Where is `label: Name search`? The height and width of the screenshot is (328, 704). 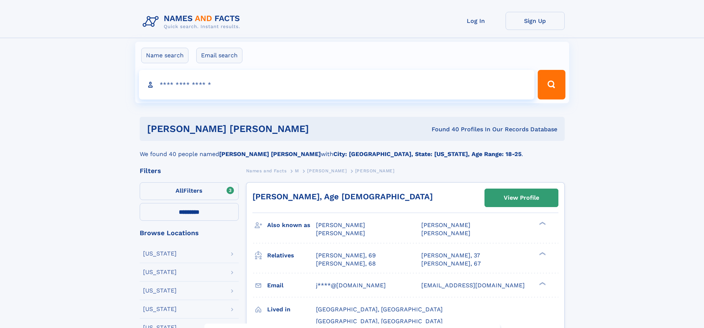 label: Name search is located at coordinates (165, 55).